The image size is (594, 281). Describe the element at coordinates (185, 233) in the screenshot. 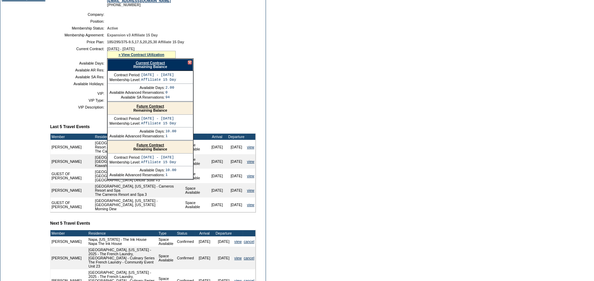

I see `td: Status` at that location.